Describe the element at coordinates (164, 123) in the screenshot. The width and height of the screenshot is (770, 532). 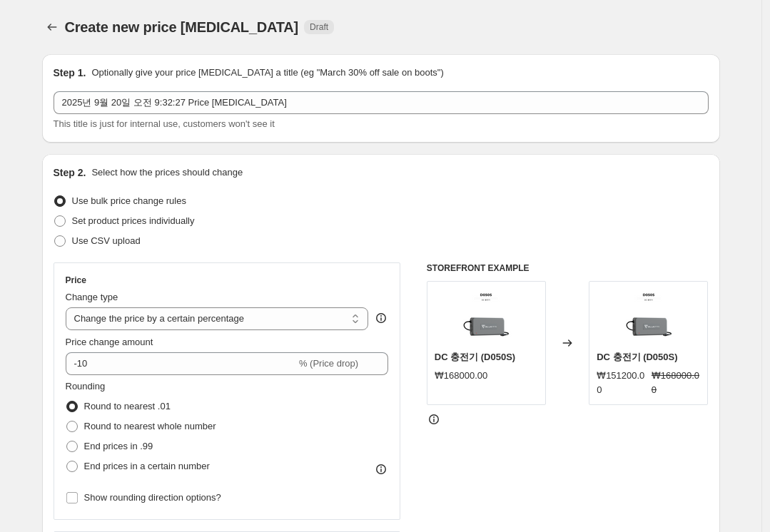
I see `span: This title is just for internal use, customers won't see it` at that location.